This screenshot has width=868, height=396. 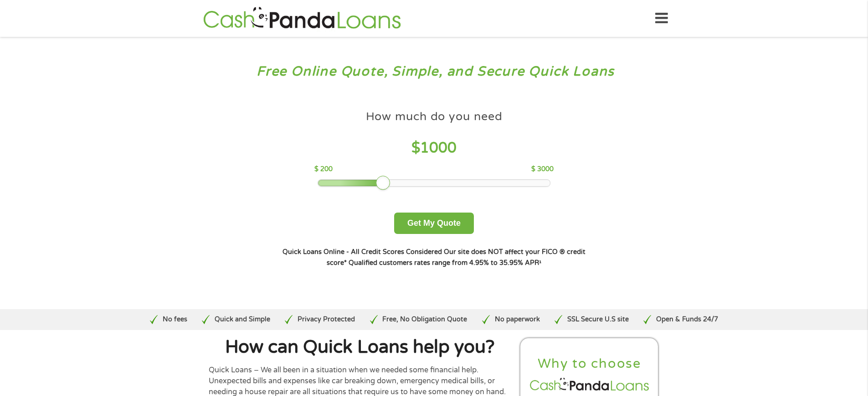 What do you see at coordinates (362, 252) in the screenshot?
I see `strong: Quick Loans Online - All Credit Scores Considered` at bounding box center [362, 252].